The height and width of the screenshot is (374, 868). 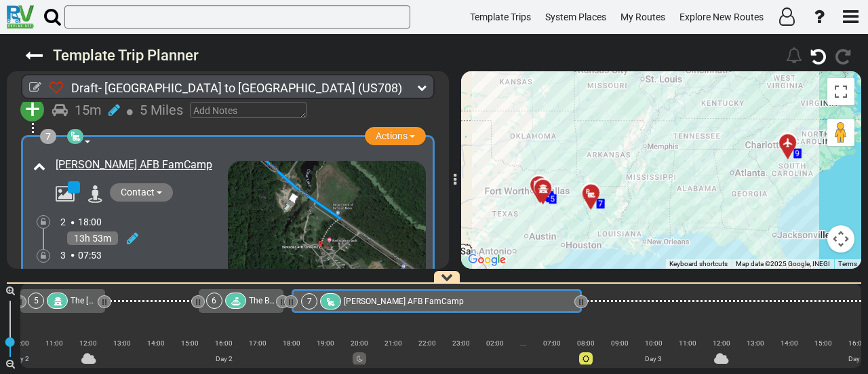 I want to click on span: Actions, so click(x=392, y=135).